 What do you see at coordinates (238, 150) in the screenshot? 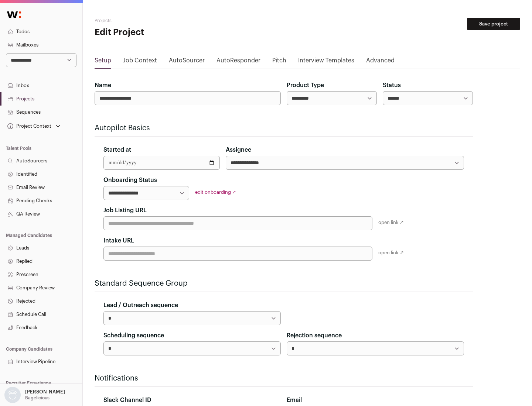
I see `label: Assignee` at bounding box center [238, 150].